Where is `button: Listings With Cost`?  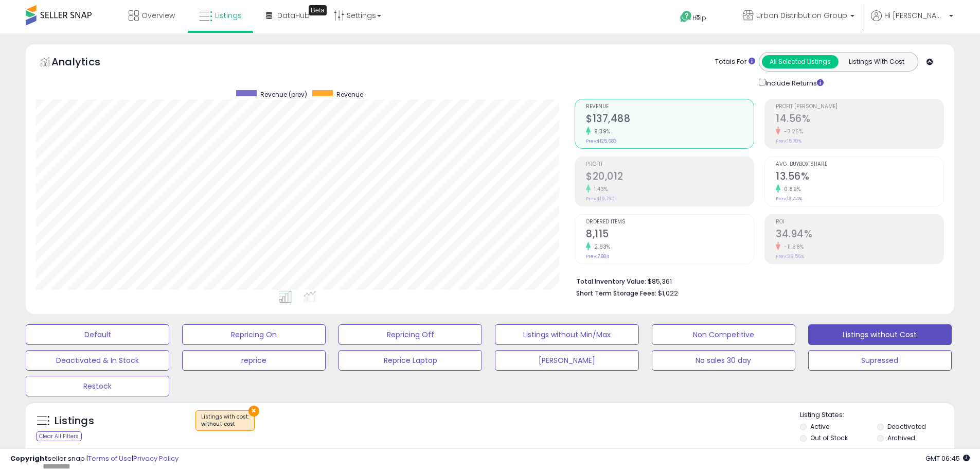
button: Listings With Cost is located at coordinates (875, 62).